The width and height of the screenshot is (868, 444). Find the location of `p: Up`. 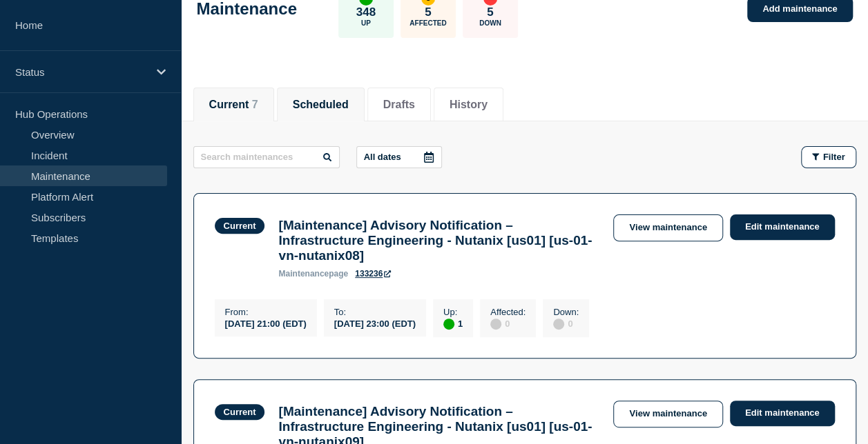

p: Up is located at coordinates (366, 23).